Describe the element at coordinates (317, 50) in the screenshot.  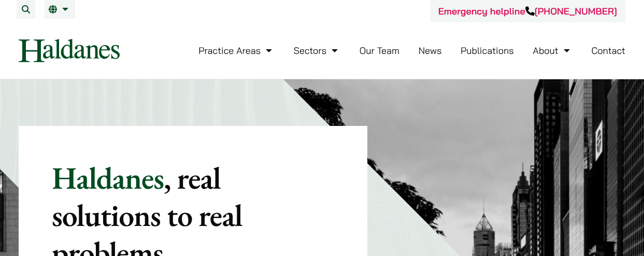
I see `a: Sectors` at that location.